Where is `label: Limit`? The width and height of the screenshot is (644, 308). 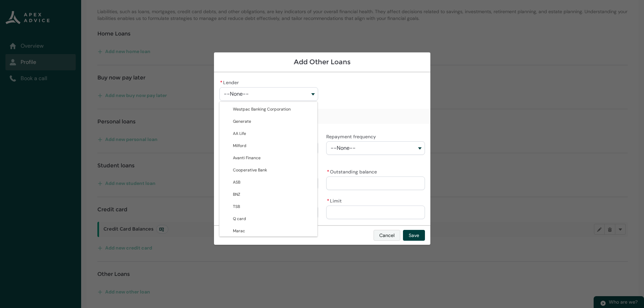
label: Limit is located at coordinates (336, 200).